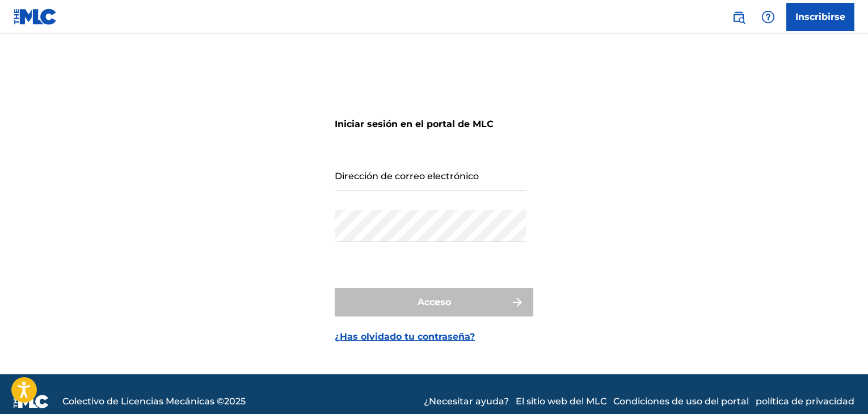  What do you see at coordinates (681, 401) in the screenshot?
I see `font: Condiciones de uso del portal` at bounding box center [681, 401].